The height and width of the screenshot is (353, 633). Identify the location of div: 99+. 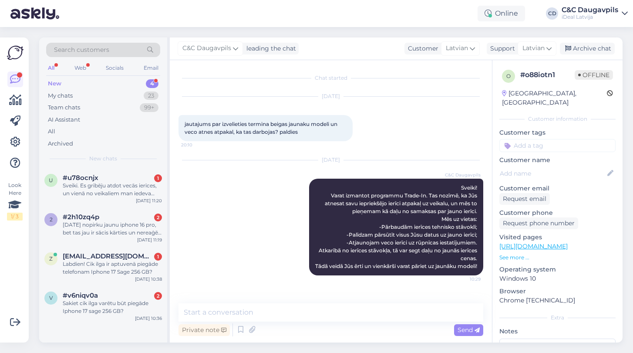
(149, 108).